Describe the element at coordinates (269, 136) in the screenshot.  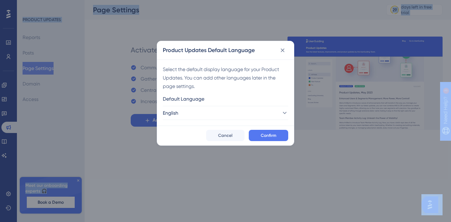
I see `span: Confirm` at that location.